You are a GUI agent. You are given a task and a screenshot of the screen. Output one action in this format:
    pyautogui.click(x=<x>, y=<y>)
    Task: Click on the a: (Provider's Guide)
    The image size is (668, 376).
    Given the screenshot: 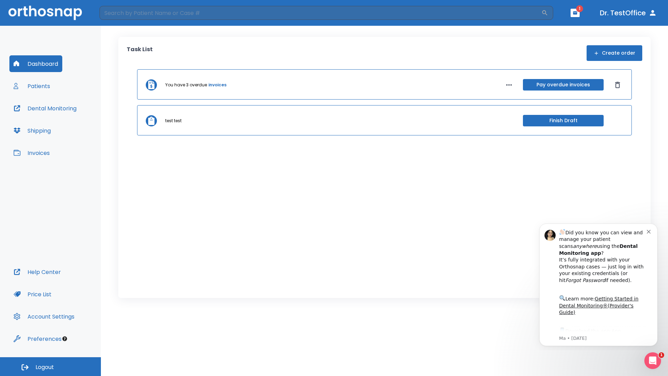 What is the action you would take?
    pyautogui.click(x=68, y=92)
    